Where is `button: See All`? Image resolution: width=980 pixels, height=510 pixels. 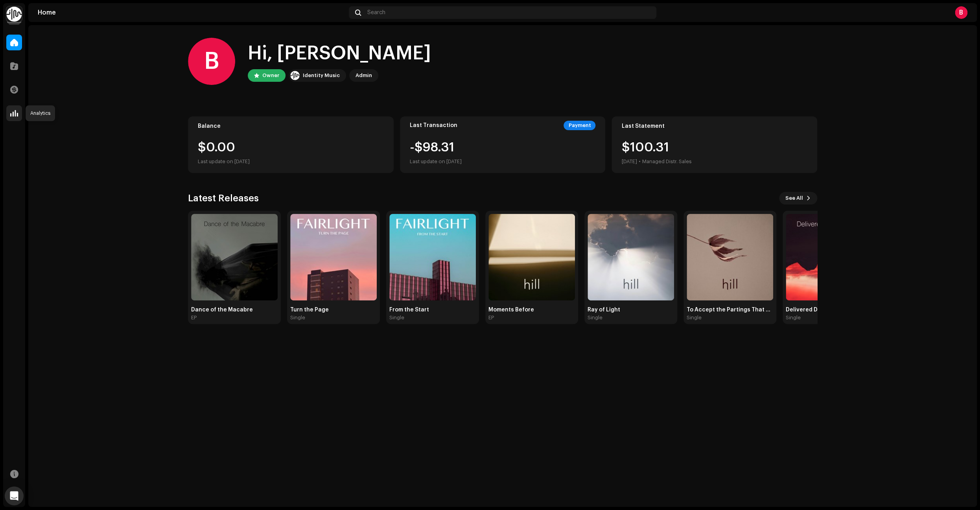
button: See All is located at coordinates (798, 198).